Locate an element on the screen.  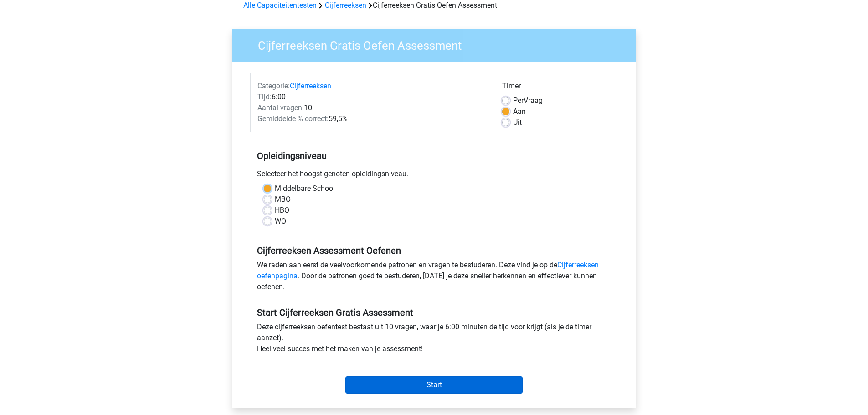
label: MBO is located at coordinates (283, 199).